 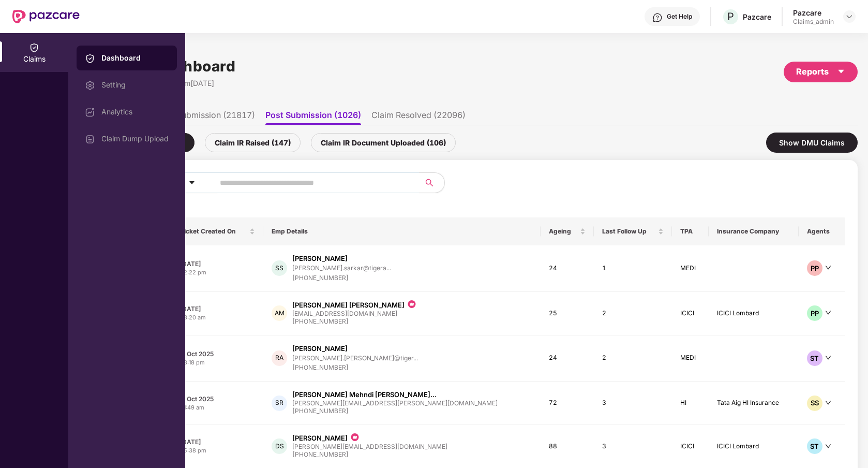 I want to click on span: Ticket Created On, so click(x=214, y=232).